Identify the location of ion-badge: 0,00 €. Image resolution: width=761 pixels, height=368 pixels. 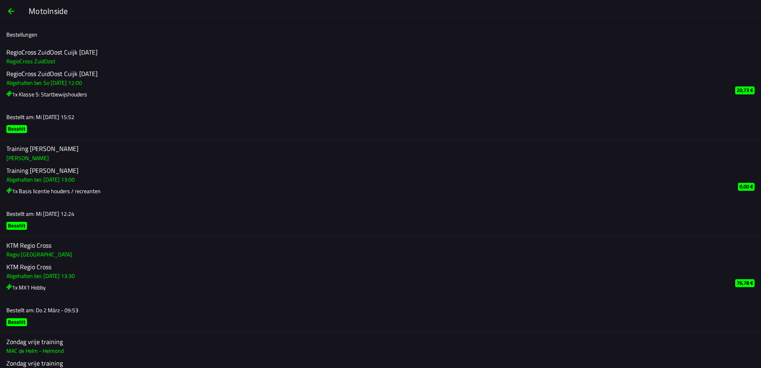
(746, 187).